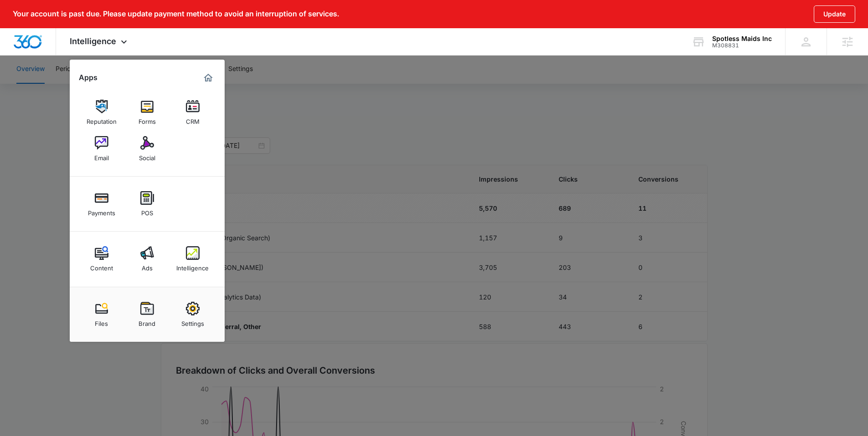  What do you see at coordinates (147, 120) in the screenshot?
I see `div: Forms` at bounding box center [147, 120].